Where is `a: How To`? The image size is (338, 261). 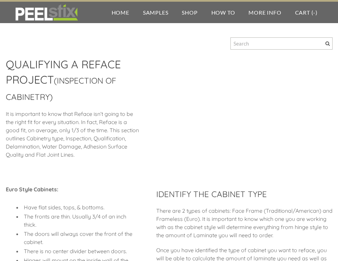
a: How To is located at coordinates (223, 12).